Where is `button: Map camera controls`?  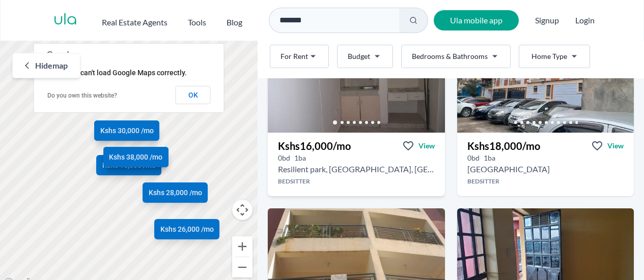 button: Map camera controls is located at coordinates (242, 210).